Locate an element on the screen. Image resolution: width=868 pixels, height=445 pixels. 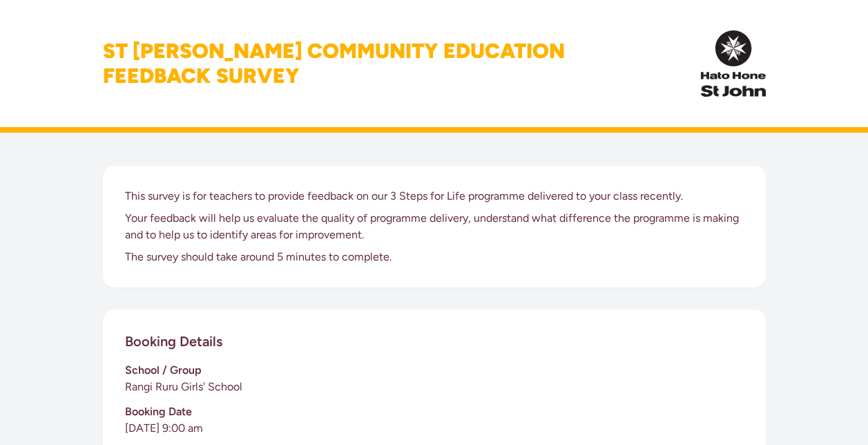
h3: School / Group is located at coordinates (435, 370).